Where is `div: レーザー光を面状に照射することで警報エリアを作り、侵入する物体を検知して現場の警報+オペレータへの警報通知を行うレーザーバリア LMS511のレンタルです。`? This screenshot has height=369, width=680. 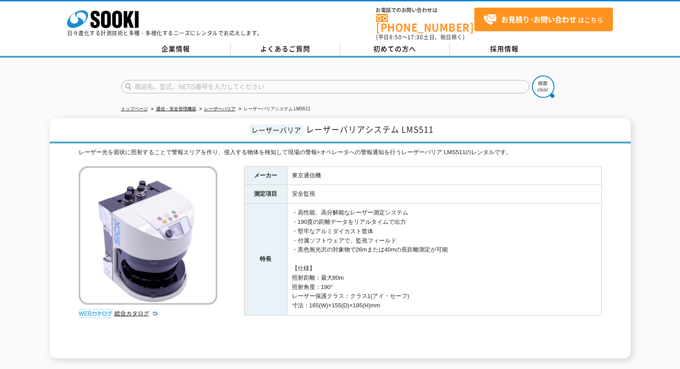 div: レーザー光を面状に照射することで警報エリアを作り、侵入する物体を検知して現場の警報+オペレータへの警報通知を行うレーザーバリア LMS511のレンタルです。 is located at coordinates (340, 152).